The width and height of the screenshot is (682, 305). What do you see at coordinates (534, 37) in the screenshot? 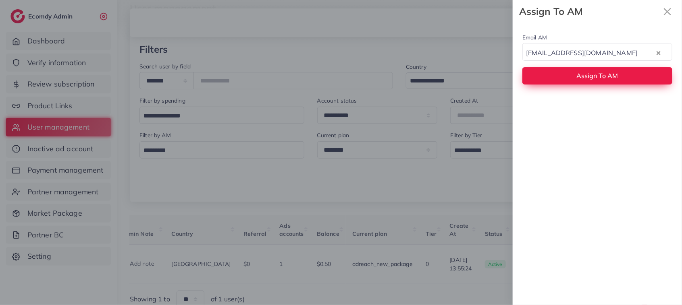
I see `label: Email AM` at bounding box center [534, 37].